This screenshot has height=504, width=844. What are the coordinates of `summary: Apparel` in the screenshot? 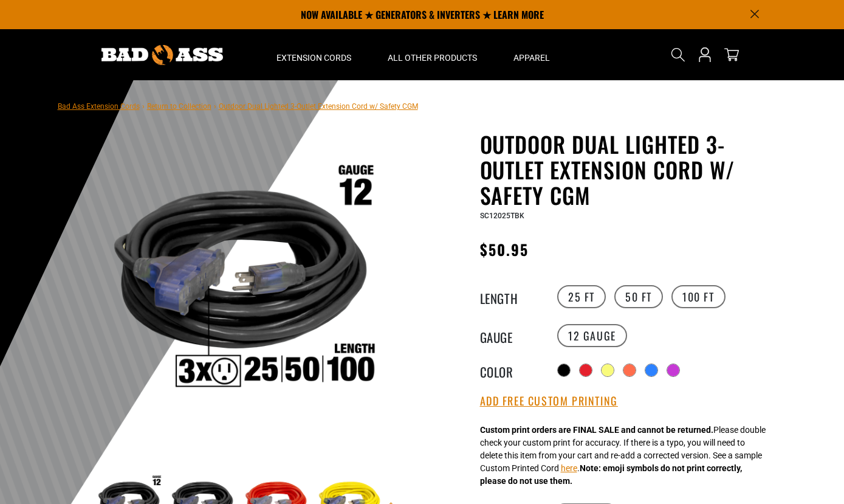 It's located at (532, 55).